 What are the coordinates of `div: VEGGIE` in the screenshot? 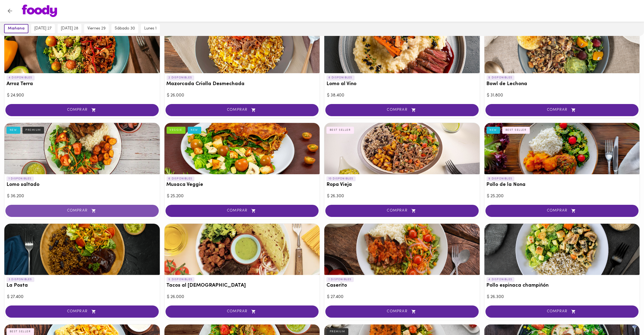 It's located at (176, 130).